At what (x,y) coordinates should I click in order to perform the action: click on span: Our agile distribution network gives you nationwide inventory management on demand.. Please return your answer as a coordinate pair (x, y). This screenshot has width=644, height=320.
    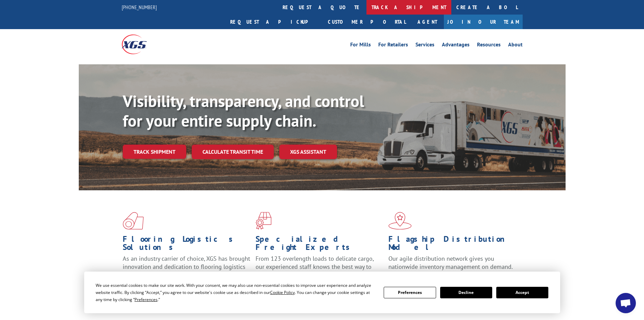
    Looking at the image, I should click on (451, 262).